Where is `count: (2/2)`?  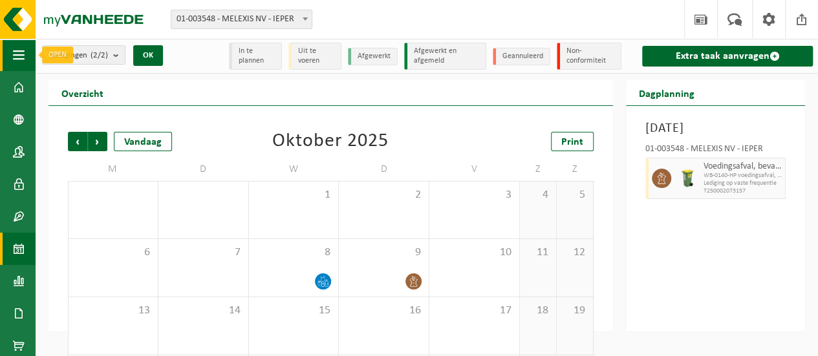
count: (2/2) is located at coordinates (99, 55).